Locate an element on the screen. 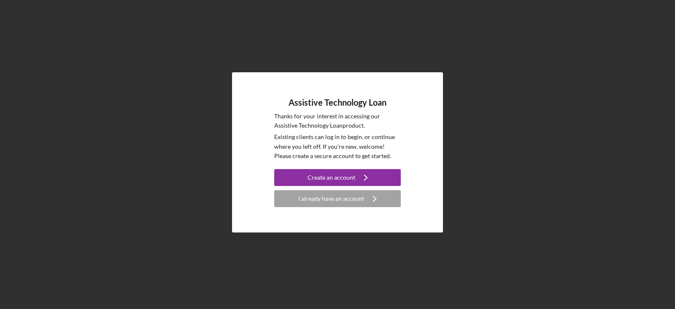  button: I already have an account is located at coordinates (338, 198).